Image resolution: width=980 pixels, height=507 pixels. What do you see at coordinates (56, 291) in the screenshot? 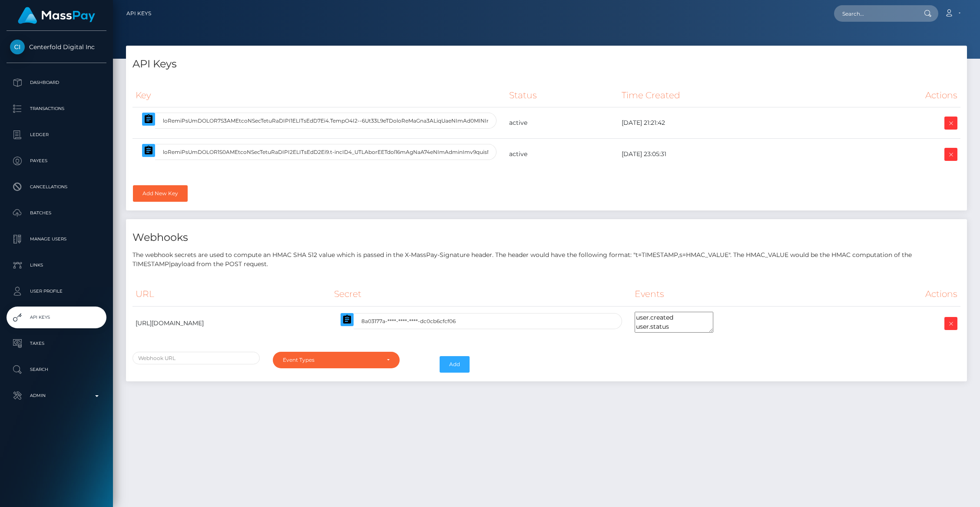
I see `p: User Profile` at bounding box center [56, 291].